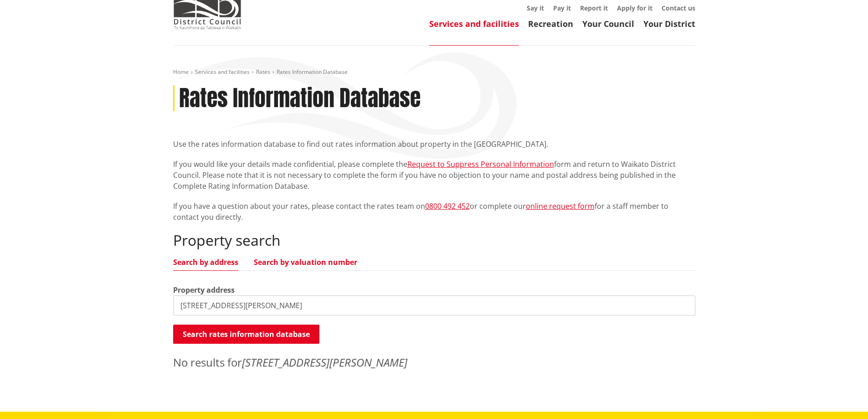  What do you see at coordinates (536, 7) in the screenshot?
I see `a: Say it` at bounding box center [536, 7].